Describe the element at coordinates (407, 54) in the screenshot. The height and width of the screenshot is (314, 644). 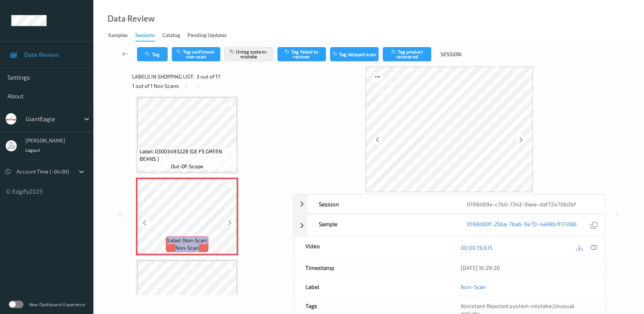
I see `button: Tag product recovered` at that location.